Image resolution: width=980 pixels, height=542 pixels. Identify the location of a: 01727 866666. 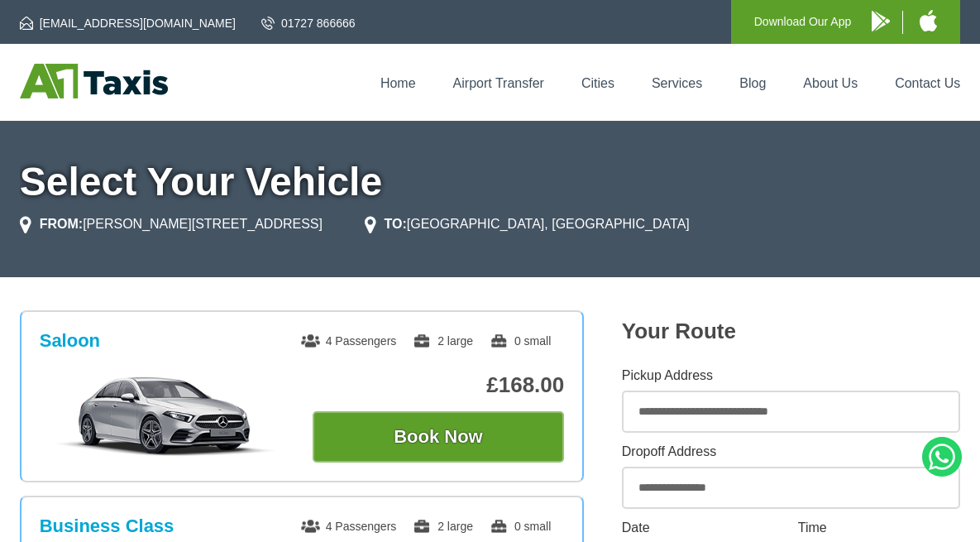
(309, 23).